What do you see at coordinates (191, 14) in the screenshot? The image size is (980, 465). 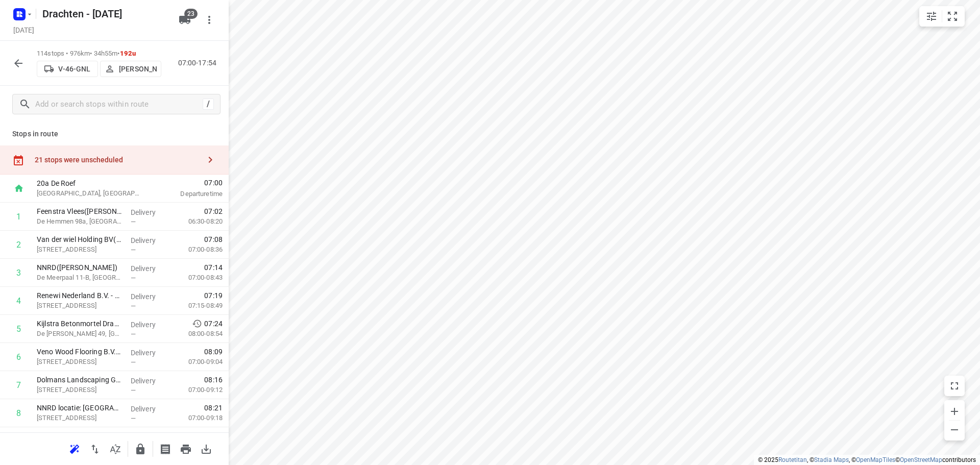 I see `span: 23` at bounding box center [191, 14].